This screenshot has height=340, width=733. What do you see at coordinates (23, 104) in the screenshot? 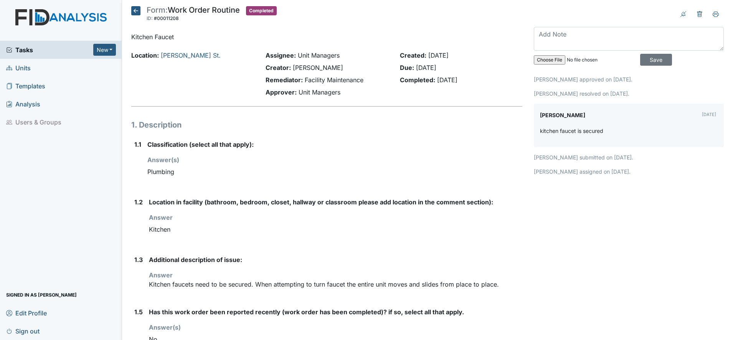
I see `span: Analysis` at bounding box center [23, 104].